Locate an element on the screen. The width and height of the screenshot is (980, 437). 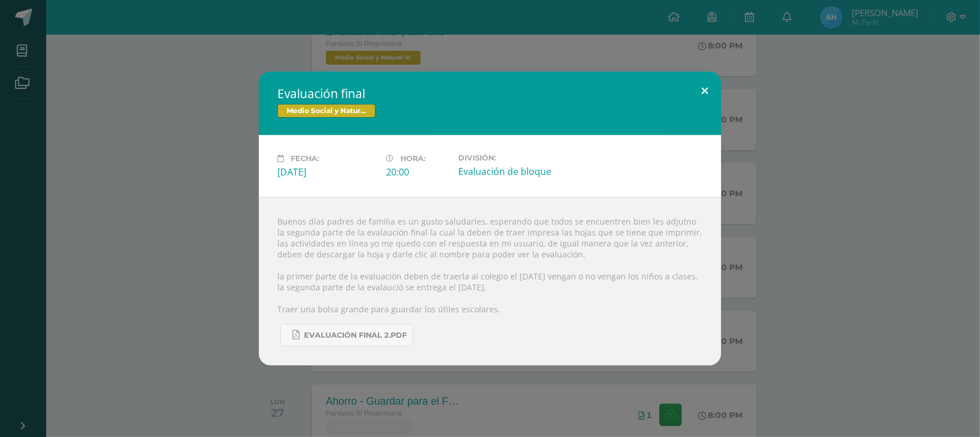
span: Fecha: is located at coordinates (304, 158).